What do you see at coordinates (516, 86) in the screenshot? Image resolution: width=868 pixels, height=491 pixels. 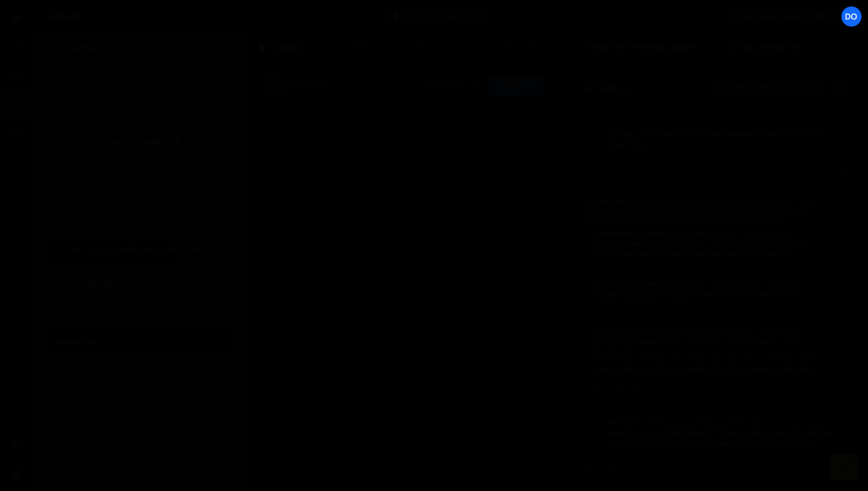 I see `button: Save` at bounding box center [516, 86].